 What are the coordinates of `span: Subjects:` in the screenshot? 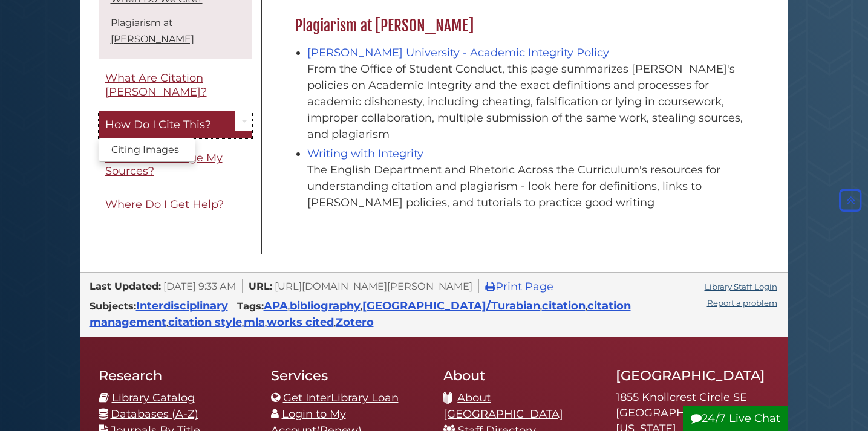 It's located at (113, 306).